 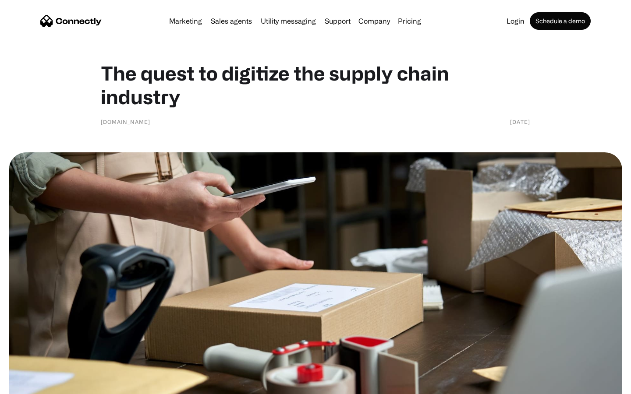 I want to click on a: Schedule a demo, so click(x=560, y=21).